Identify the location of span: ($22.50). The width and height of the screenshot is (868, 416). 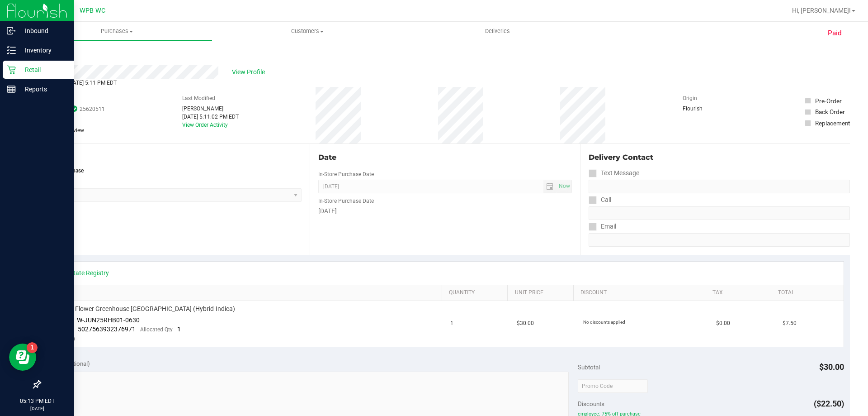
(829, 404).